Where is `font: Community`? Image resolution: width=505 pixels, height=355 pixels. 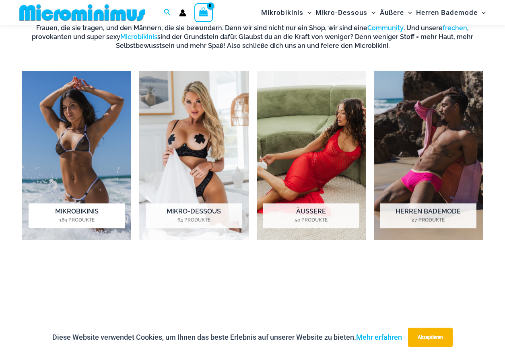
font: Community is located at coordinates (385, 28).